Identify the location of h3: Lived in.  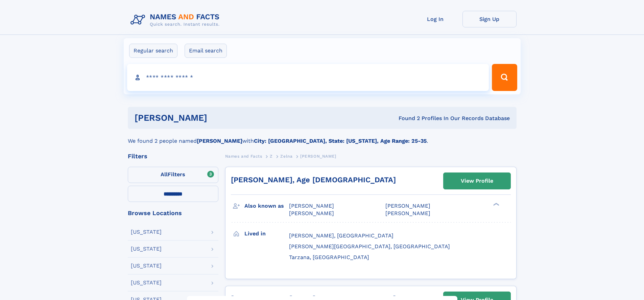
(267, 233).